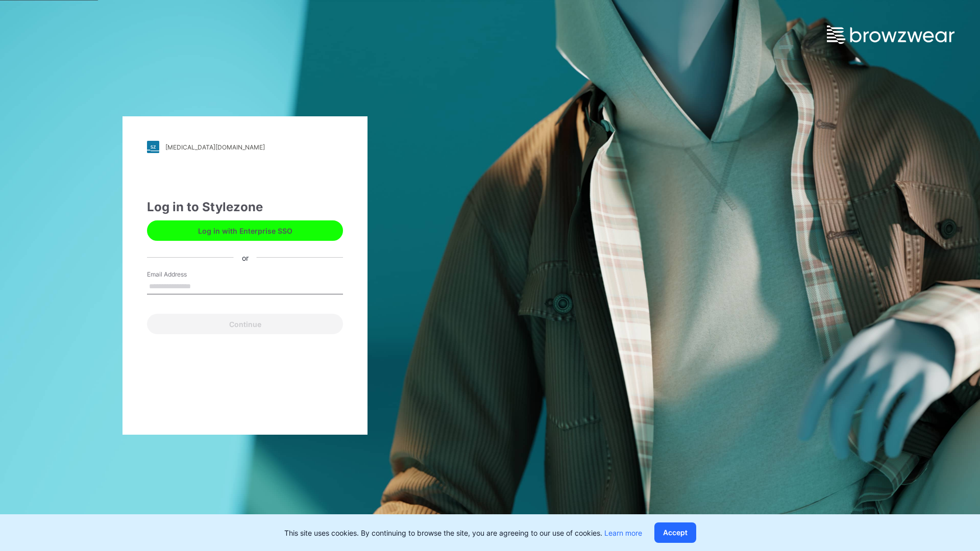  I want to click on a: Learn more, so click(623, 532).